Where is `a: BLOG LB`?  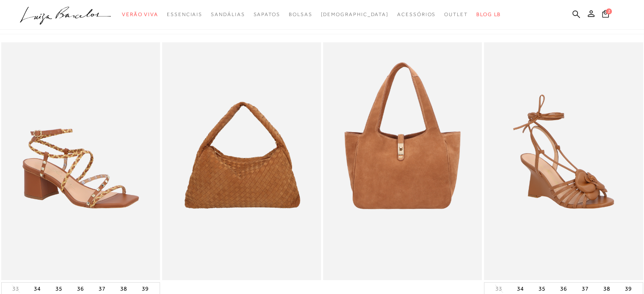 a: BLOG LB is located at coordinates (488, 14).